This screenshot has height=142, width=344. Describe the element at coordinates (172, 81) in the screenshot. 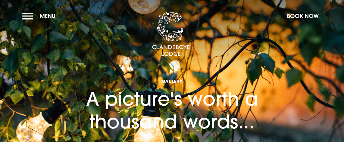

I see `span: Gallery` at that location.